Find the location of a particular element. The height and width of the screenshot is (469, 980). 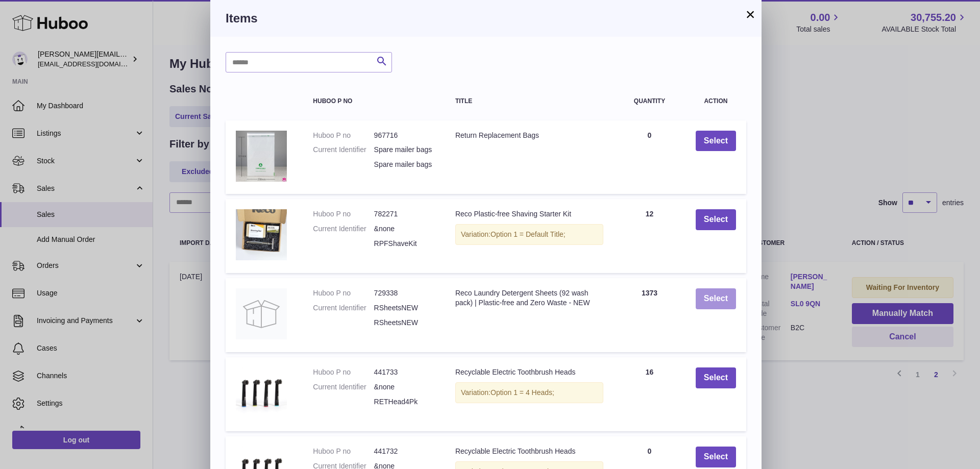

th: Action is located at coordinates (716, 101).